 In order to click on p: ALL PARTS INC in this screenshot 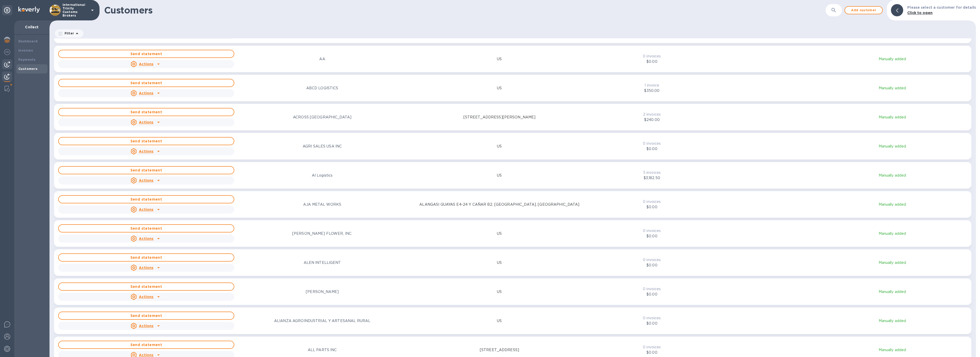, I will do `click(322, 350)`.